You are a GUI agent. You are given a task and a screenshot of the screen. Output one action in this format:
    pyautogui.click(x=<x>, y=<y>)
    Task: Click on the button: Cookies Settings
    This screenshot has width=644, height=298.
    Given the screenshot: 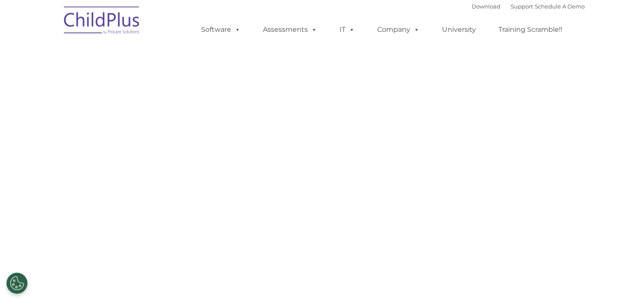 What is the action you would take?
    pyautogui.click(x=17, y=283)
    